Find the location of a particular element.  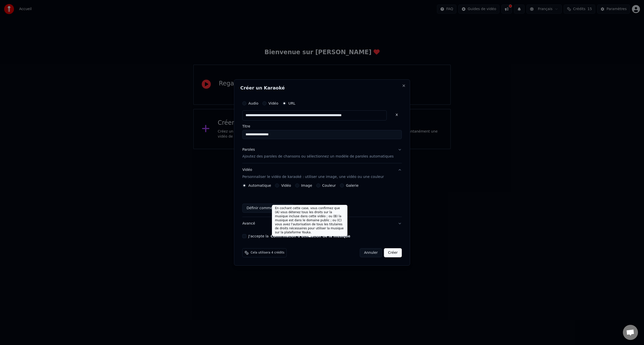

button: Définir comme Prédéfini is located at coordinates (268, 208).